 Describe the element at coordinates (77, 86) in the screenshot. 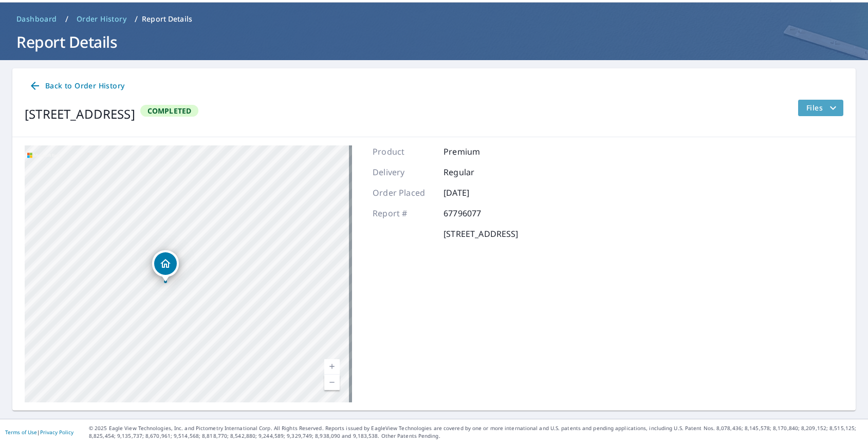

I see `a: Back to Order History` at that location.